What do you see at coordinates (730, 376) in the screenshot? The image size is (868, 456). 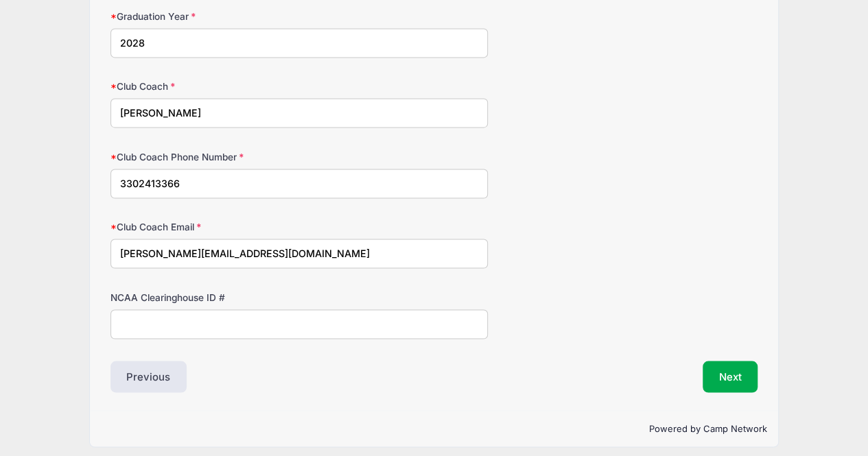 I see `button: Next` at bounding box center [730, 376].